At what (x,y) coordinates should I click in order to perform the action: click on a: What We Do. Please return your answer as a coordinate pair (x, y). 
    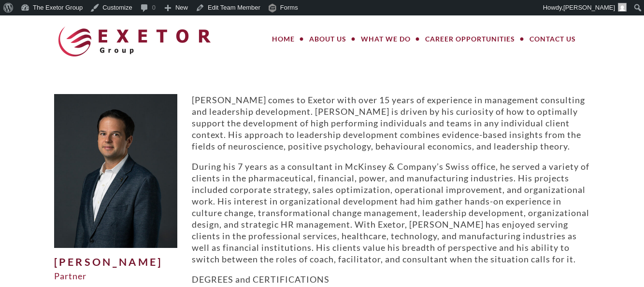
    Looking at the image, I should click on (386, 39).